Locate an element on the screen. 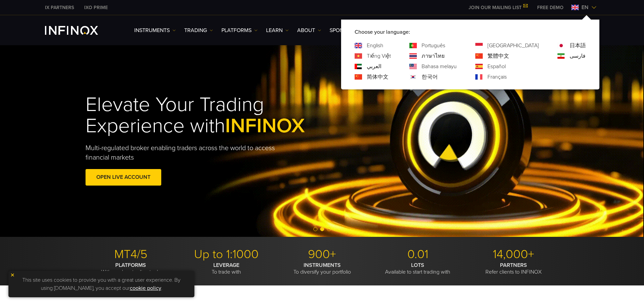 Image resolution: width=644 pixels, height=304 pixels. span: Go to slide 1 is located at coordinates (315, 229).